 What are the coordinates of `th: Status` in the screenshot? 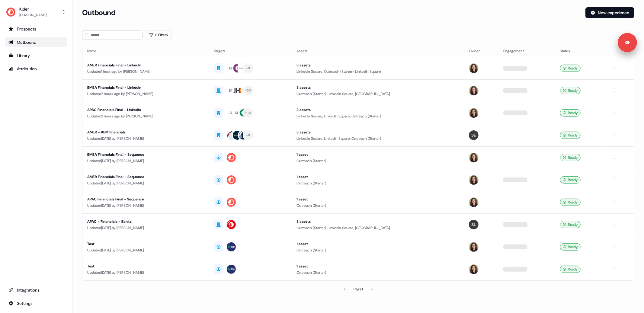 It's located at (580, 51).